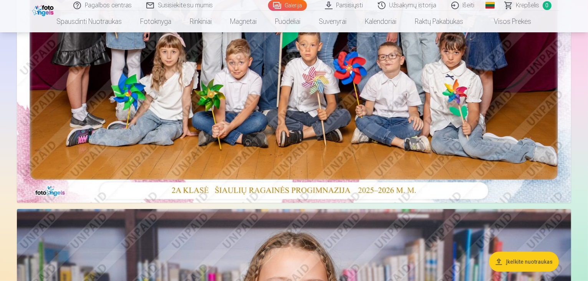 This screenshot has width=588, height=281. Describe the element at coordinates (201, 22) in the screenshot. I see `a: Rinkiniai` at that location.